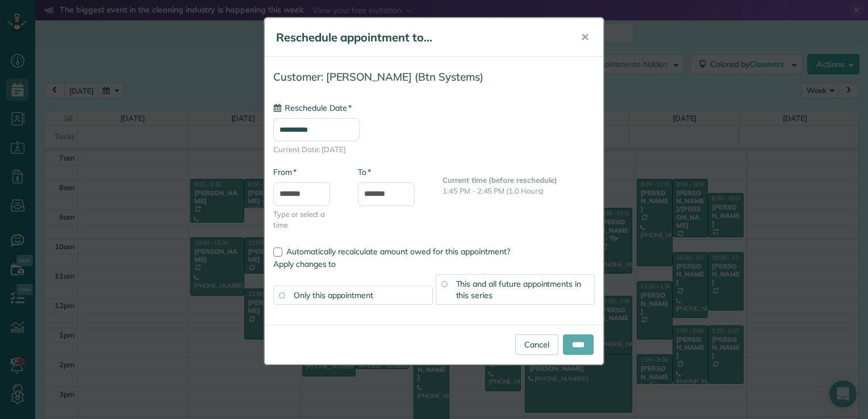 Image resolution: width=868 pixels, height=419 pixels. Describe the element at coordinates (285, 171) in the screenshot. I see `label: From` at that location.